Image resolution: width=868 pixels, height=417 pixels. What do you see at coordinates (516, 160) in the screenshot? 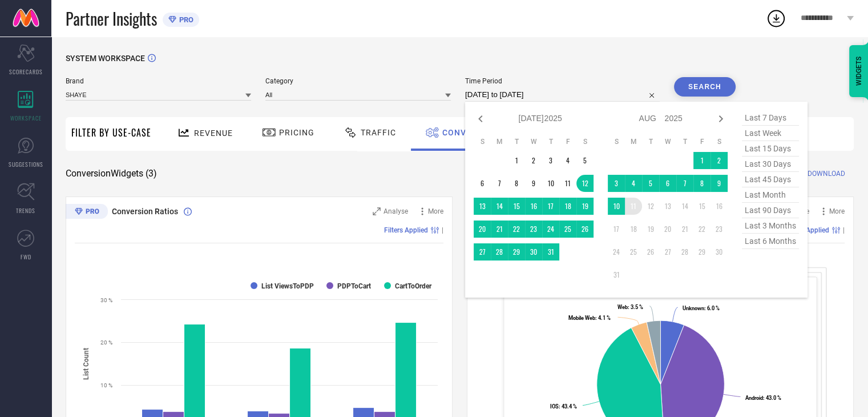
I see `td: Tue Jul 01 2025` at bounding box center [516, 160].